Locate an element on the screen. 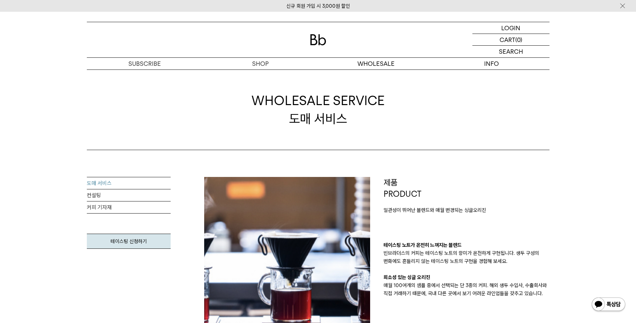  a: 도매 서비스 is located at coordinates (129, 183).